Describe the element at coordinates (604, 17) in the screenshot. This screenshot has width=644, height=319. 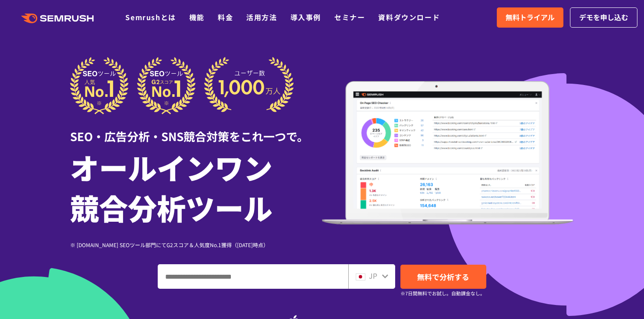
I see `a: デモを申し込む` at that location.